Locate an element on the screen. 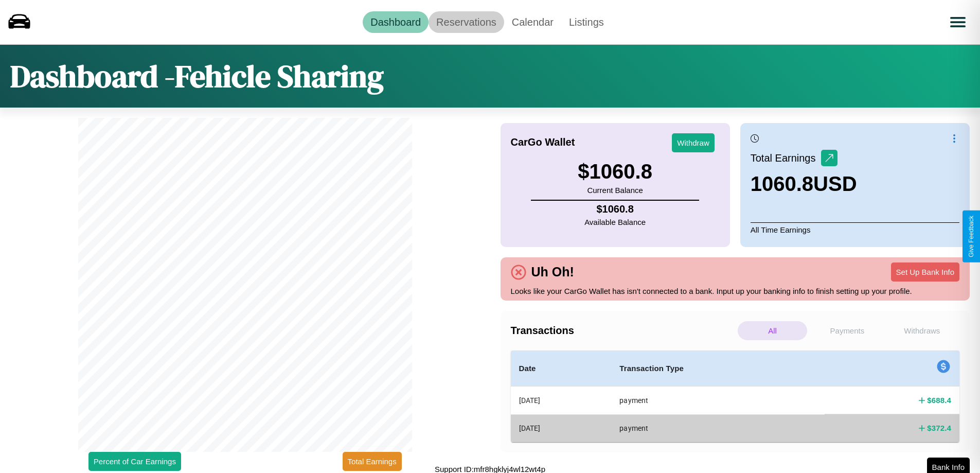 This screenshot has width=980, height=473. button: Open menu is located at coordinates (959, 22).